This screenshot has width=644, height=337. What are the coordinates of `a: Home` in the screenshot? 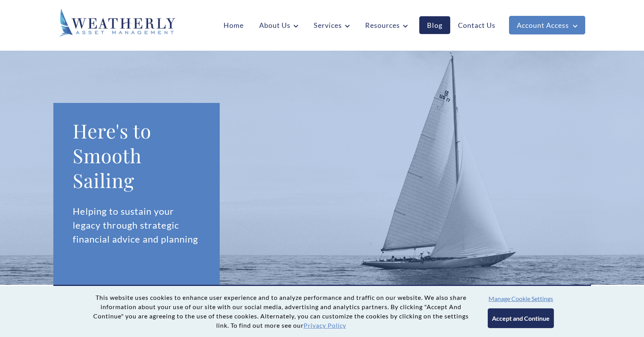 It's located at (234, 25).